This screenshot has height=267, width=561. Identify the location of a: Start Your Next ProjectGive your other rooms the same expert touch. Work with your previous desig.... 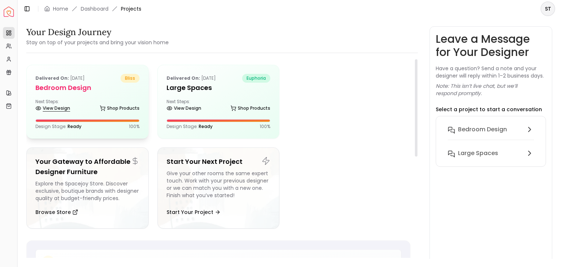
(219, 188).